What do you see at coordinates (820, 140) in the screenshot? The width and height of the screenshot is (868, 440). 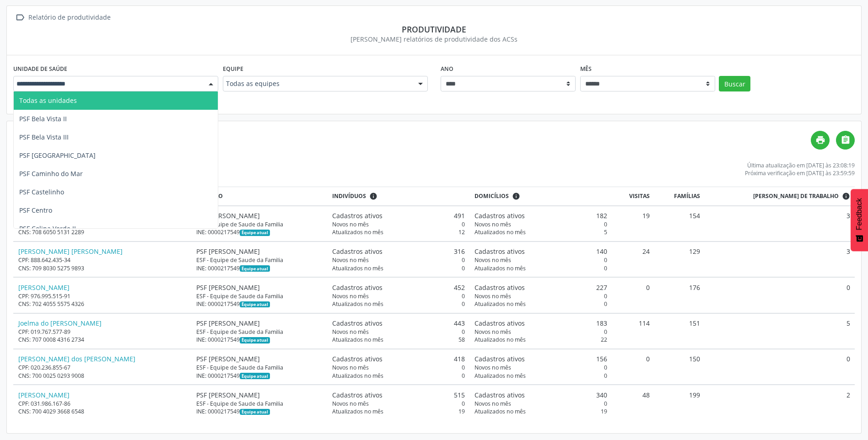 I see `a: print` at bounding box center [820, 140].